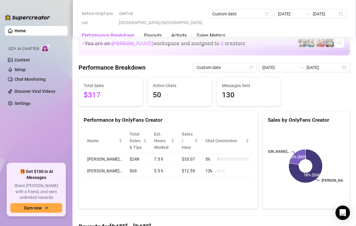 The width and height of the screenshot is (356, 226). Describe the element at coordinates (135, 141) in the screenshot. I see `span: Total Sales & Tips` at that location.